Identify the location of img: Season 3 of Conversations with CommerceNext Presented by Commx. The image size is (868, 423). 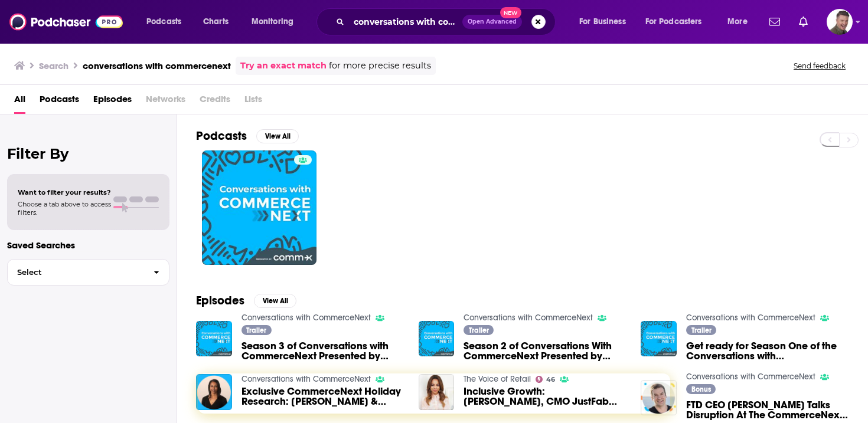
(214, 339).